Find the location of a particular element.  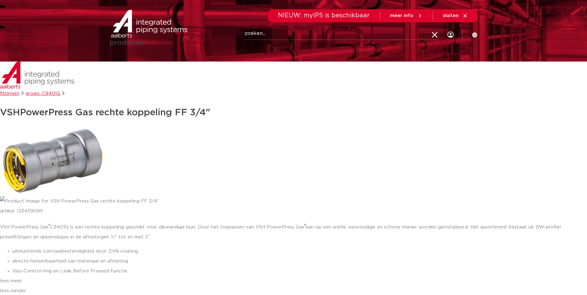

li: uitmuntende corrosiebestendigheid door ZnNi coating is located at coordinates (300, 252).